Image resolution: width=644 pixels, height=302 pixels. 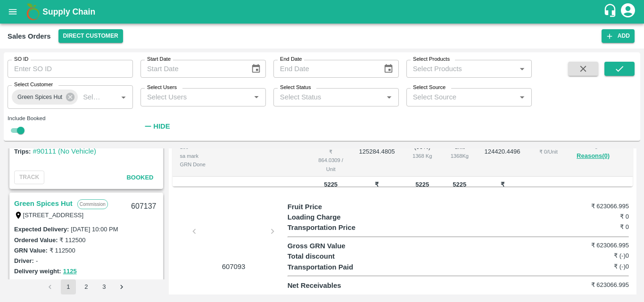 I want to click on span: Booked, so click(x=140, y=177).